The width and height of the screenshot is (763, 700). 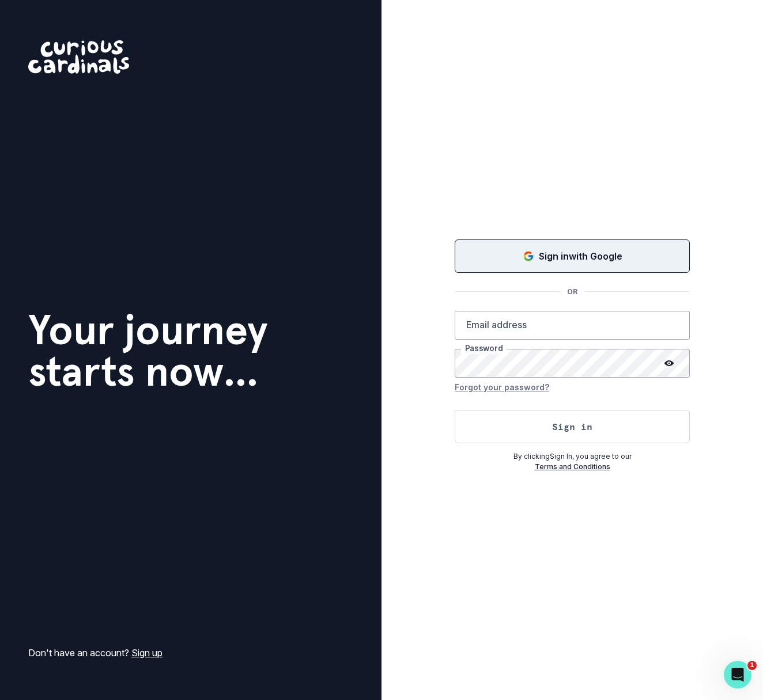 What do you see at coordinates (502, 387) in the screenshot?
I see `button: Forgot your password?` at bounding box center [502, 387].